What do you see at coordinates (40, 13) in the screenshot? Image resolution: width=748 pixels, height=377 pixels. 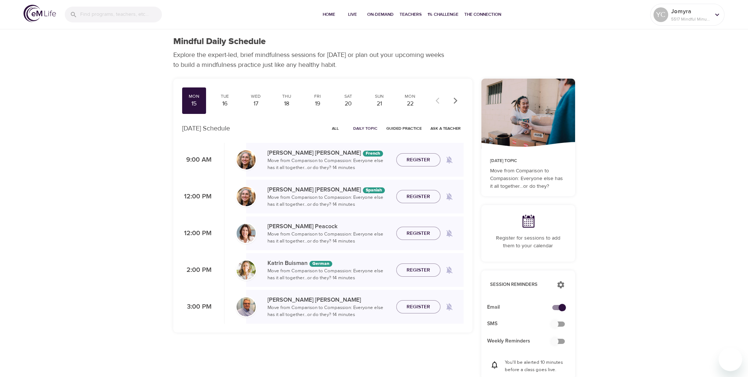 I see `img: logo` at bounding box center [40, 13].